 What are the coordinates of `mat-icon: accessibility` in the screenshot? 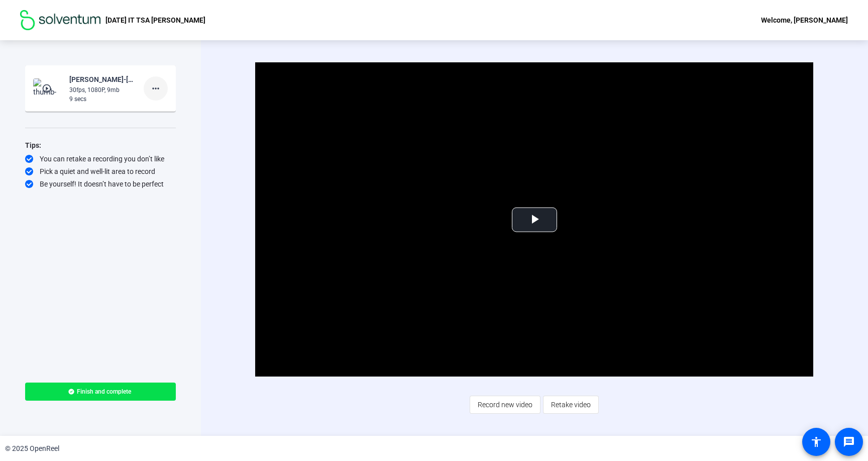 It's located at (816, 442).